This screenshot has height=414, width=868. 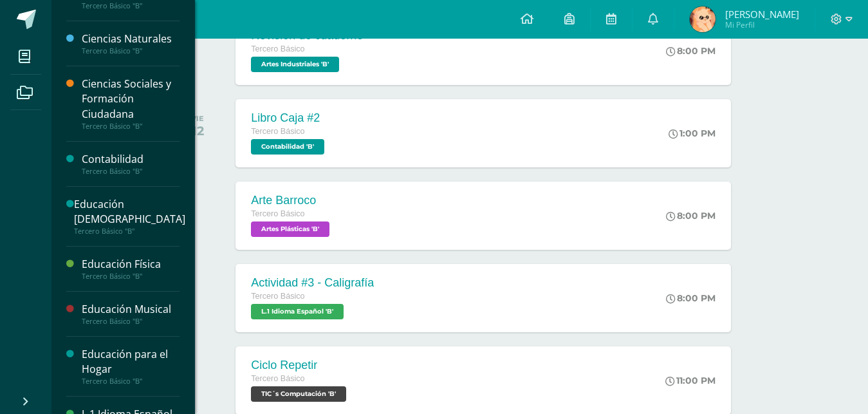 I want to click on a: Educación para el HogarTercero Básico "B", so click(x=131, y=366).